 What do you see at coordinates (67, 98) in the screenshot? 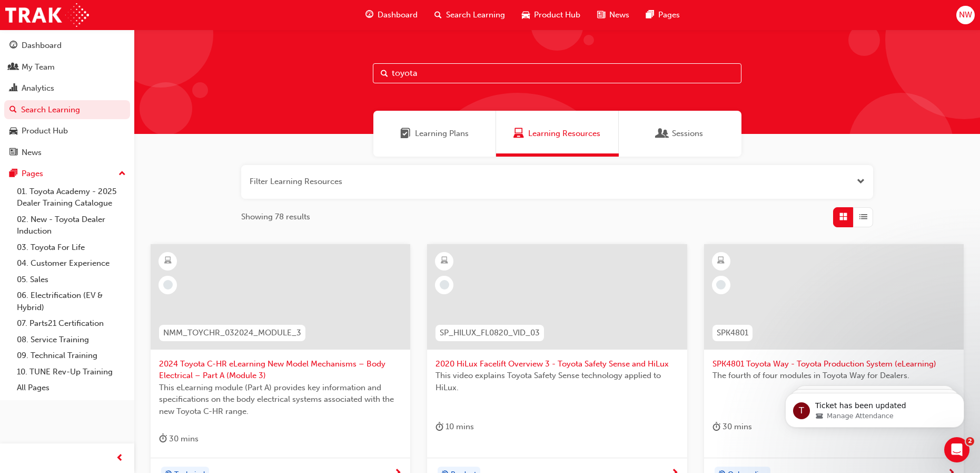
I see `button: DashboardMy TeamAnalyticsSearch LearningProduct HubNews` at bounding box center [67, 98].